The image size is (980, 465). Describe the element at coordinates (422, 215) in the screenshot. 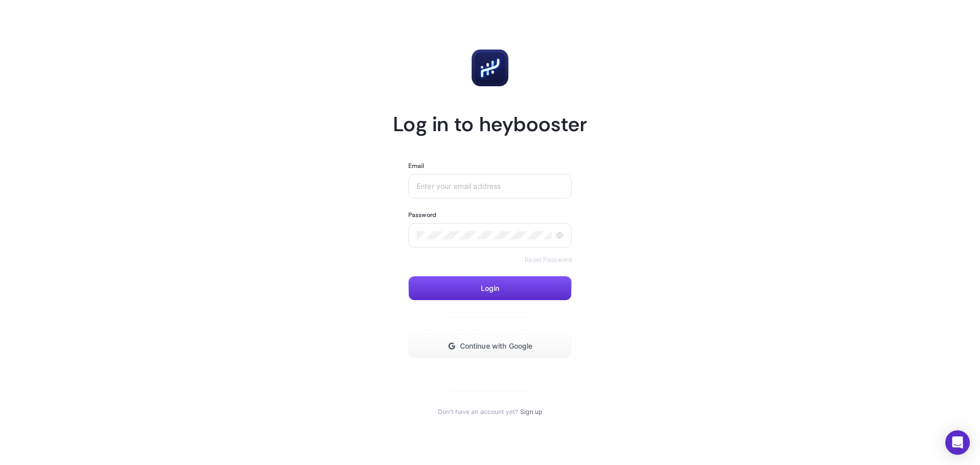

I see `label: Password` at that location.